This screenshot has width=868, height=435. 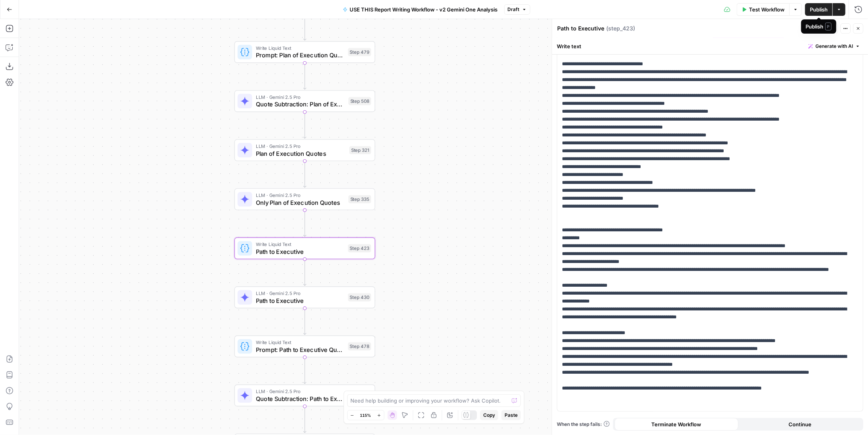 I want to click on a: When the step fails:, so click(x=584, y=424).